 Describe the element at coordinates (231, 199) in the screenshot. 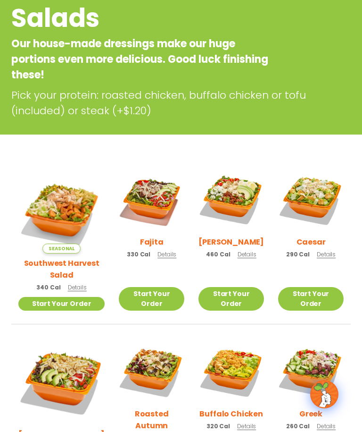

I see `img: Product photo for Cobb Salad` at that location.